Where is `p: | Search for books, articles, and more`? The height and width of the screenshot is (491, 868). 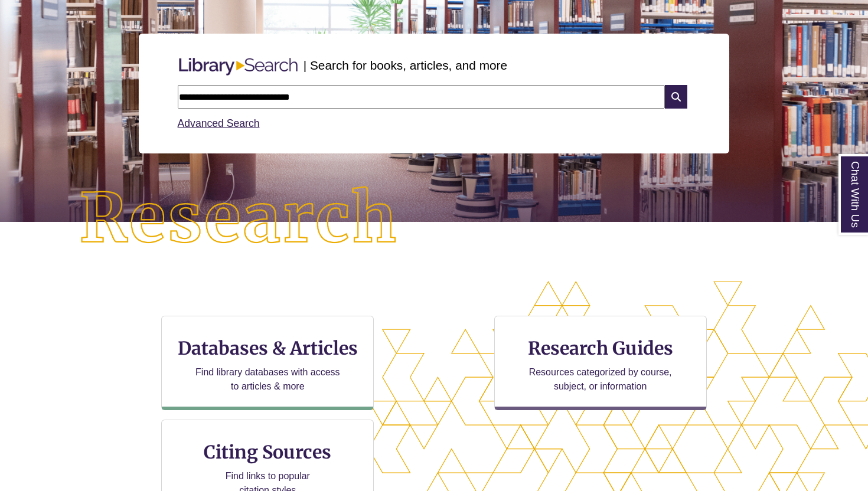 p: | Search for books, articles, and more is located at coordinates (405, 65).